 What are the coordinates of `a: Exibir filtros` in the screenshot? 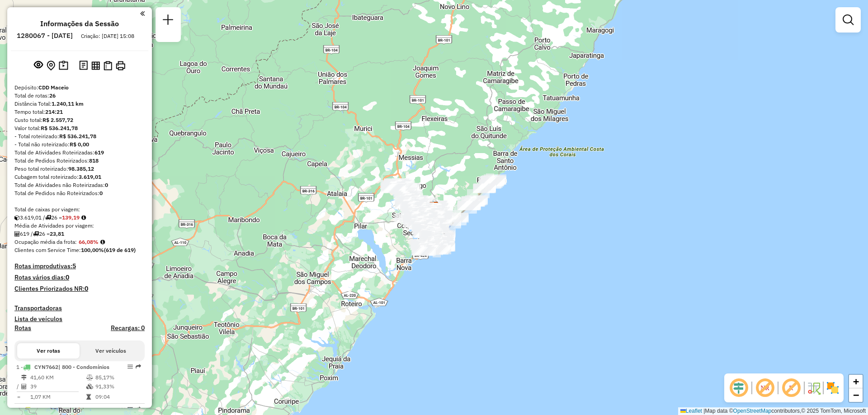 It's located at (848, 20).